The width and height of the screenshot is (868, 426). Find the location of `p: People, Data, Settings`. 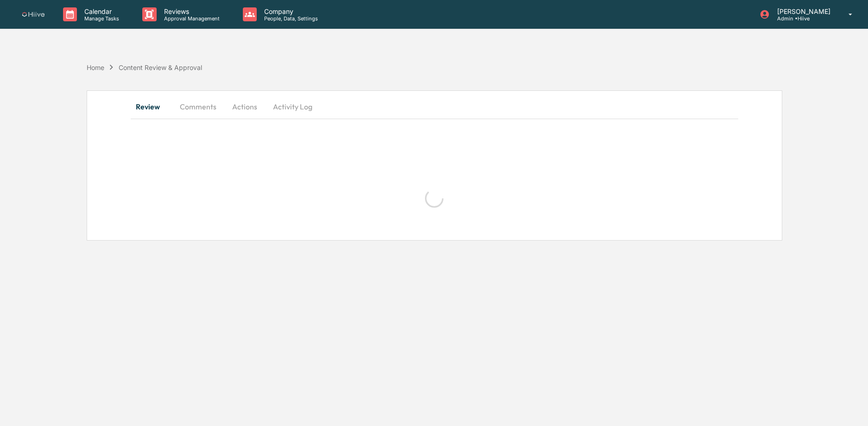

p: People, Data, Settings is located at coordinates (290, 18).